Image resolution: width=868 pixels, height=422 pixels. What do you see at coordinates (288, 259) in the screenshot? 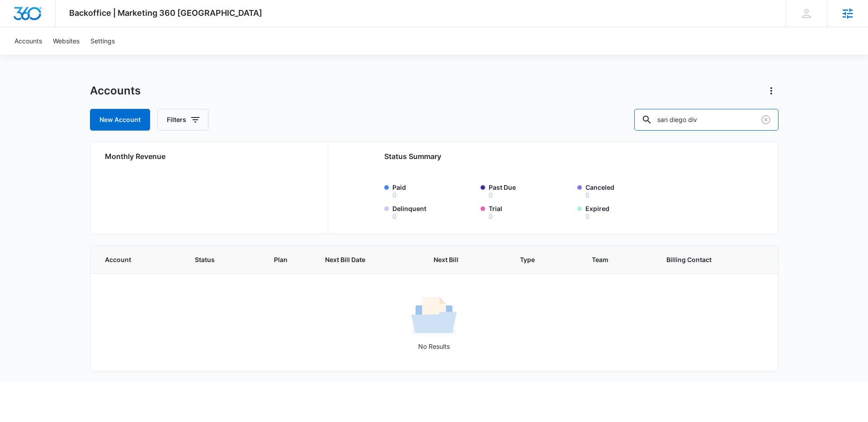
I see `span: Plan` at bounding box center [288, 259].